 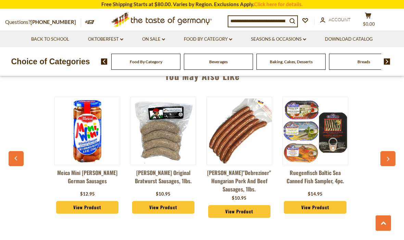 I want to click on img: Binkert’s Original Bratwurst Sausages, 1lbs., so click(x=163, y=131).